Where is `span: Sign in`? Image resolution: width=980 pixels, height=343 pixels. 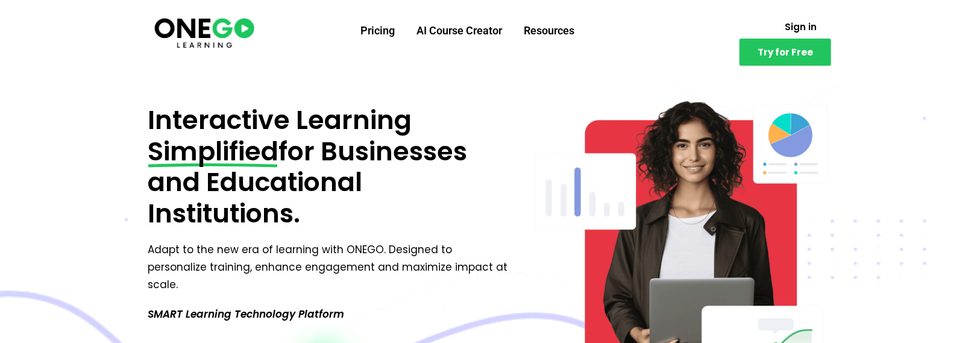
span: Sign in is located at coordinates (801, 27).